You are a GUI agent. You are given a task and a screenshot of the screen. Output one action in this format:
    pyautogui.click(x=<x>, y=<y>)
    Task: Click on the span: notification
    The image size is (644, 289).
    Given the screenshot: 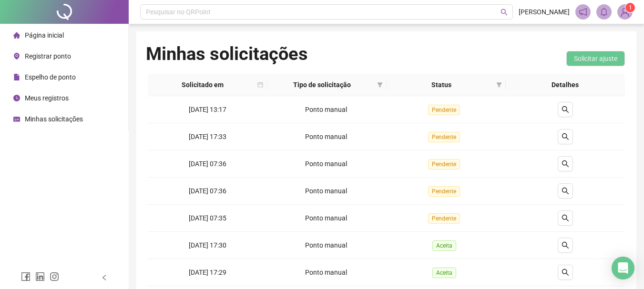 What is the action you would take?
    pyautogui.click(x=583, y=12)
    